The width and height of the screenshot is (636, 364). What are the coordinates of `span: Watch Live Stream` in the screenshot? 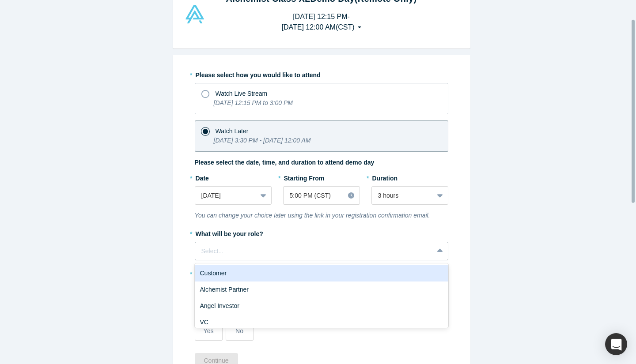 It's located at (241, 94).